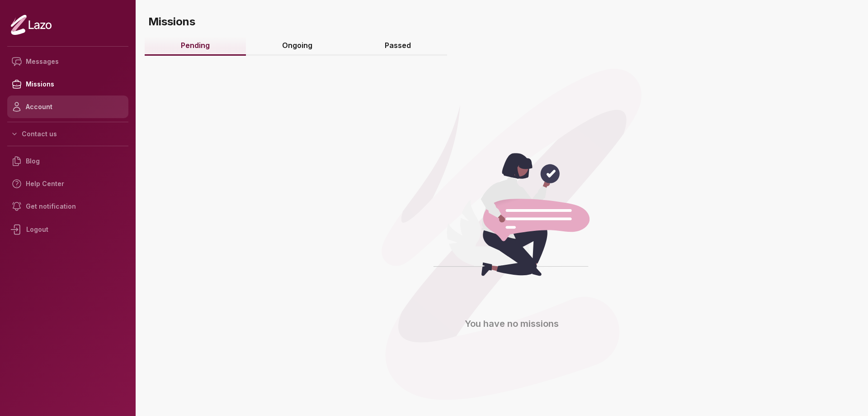 The width and height of the screenshot is (868, 416). I want to click on a: Ongoing, so click(297, 46).